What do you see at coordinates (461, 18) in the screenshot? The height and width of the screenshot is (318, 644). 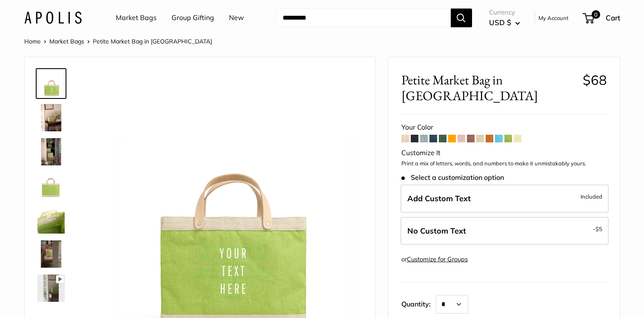 I see `button: Search` at bounding box center [461, 18].